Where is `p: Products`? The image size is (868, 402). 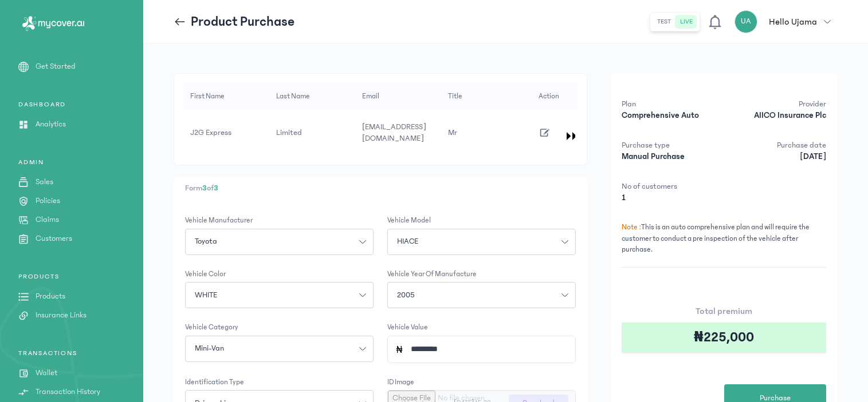 p: Products is located at coordinates (50, 296).